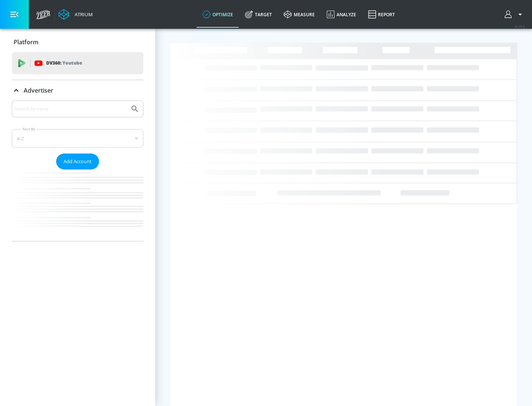 The image size is (532, 406). What do you see at coordinates (72, 62) in the screenshot?
I see `p: Youtube` at bounding box center [72, 62].